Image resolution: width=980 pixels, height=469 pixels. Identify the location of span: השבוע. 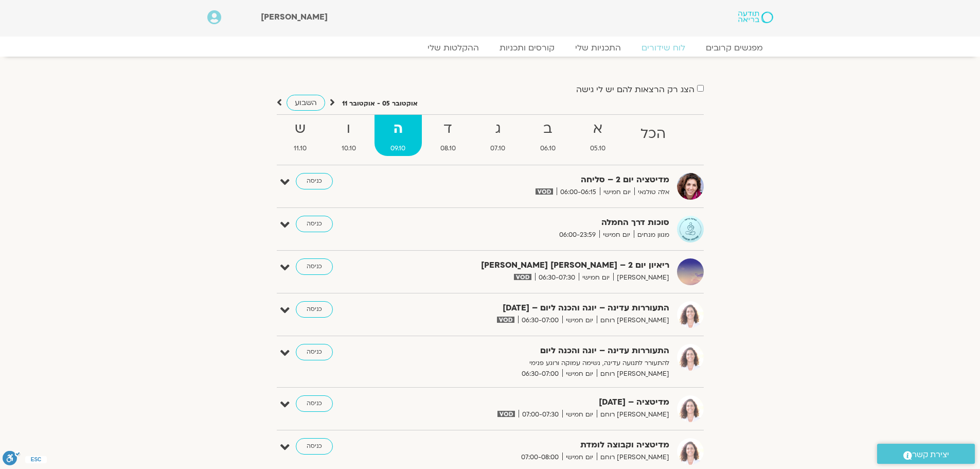
(305, 102).